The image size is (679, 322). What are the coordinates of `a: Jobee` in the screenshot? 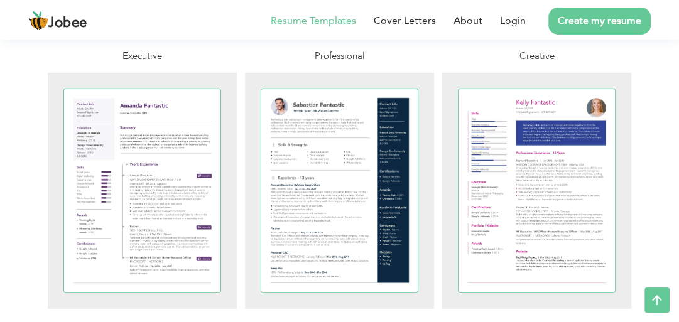 It's located at (58, 21).